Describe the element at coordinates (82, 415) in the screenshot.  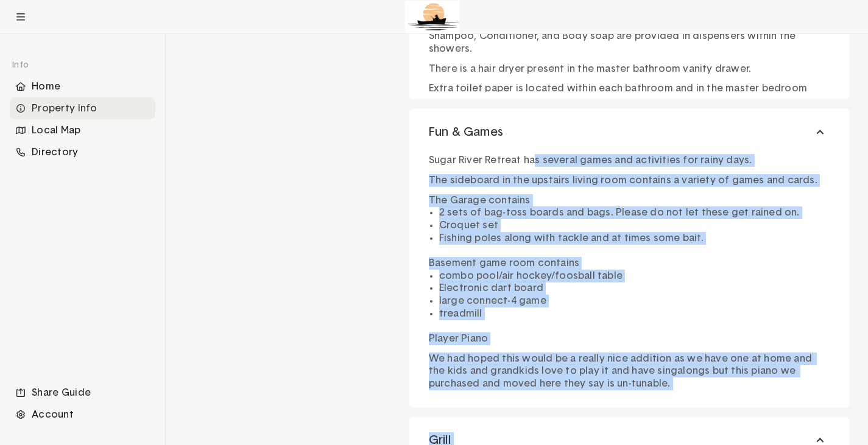
I see `div: Account` at that location.